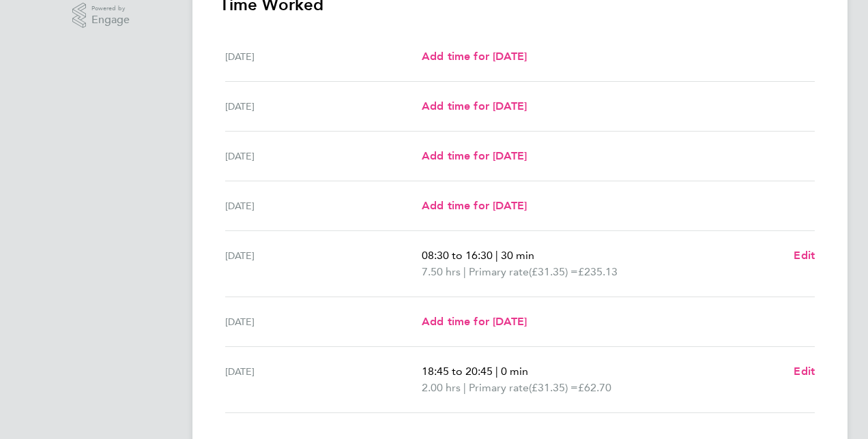  Describe the element at coordinates (457, 371) in the screenshot. I see `span: 18:45 to 20:45` at that location.